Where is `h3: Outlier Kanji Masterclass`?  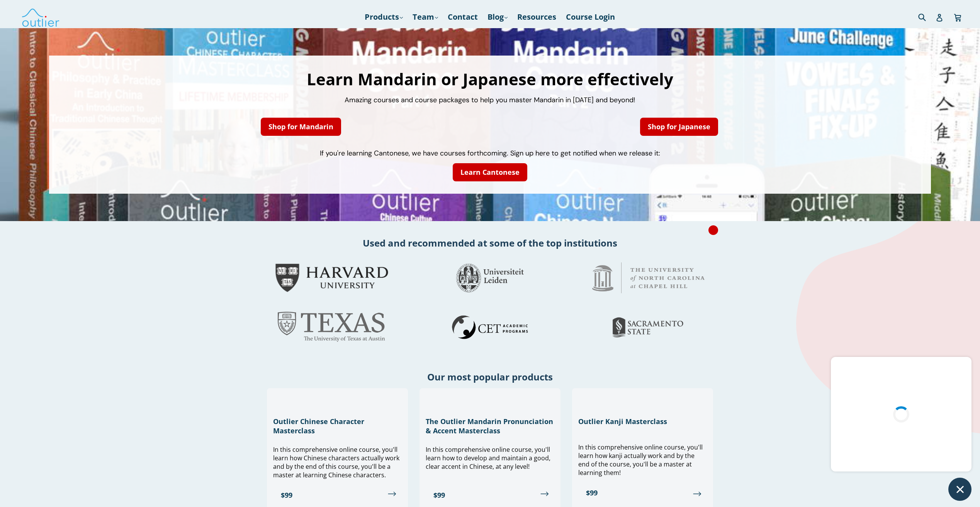
h3: Outlier Kanji Masterclass is located at coordinates (642, 421).